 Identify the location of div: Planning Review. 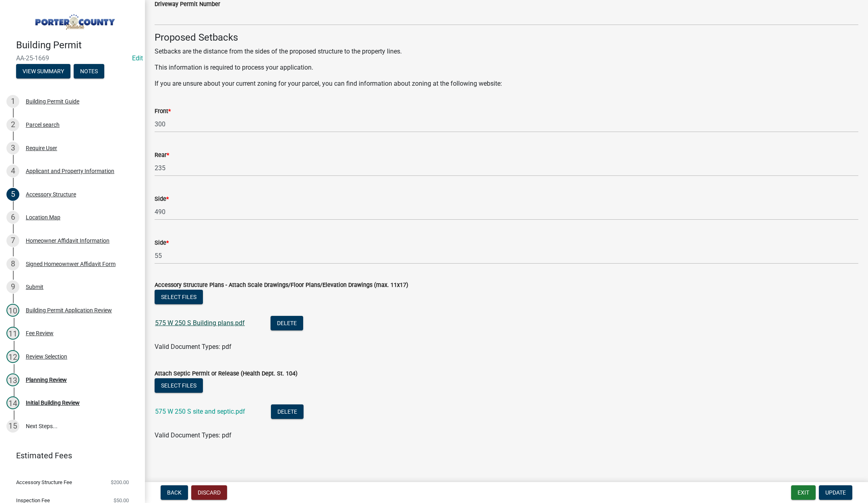
(47, 380).